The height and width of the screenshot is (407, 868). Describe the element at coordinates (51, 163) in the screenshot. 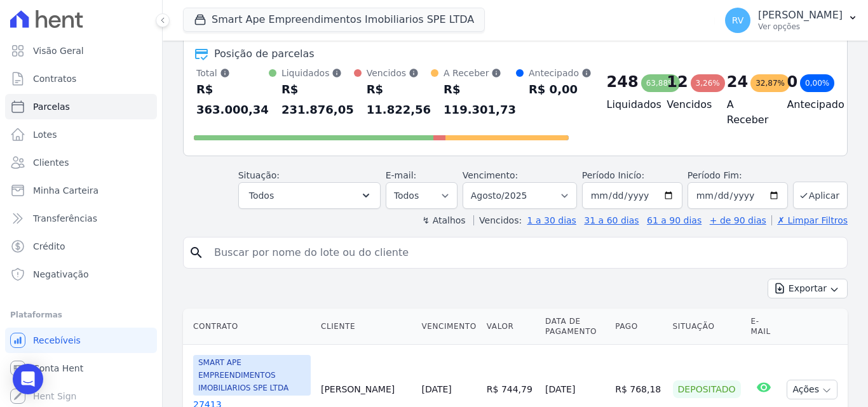

I see `span: Clientes` at that location.